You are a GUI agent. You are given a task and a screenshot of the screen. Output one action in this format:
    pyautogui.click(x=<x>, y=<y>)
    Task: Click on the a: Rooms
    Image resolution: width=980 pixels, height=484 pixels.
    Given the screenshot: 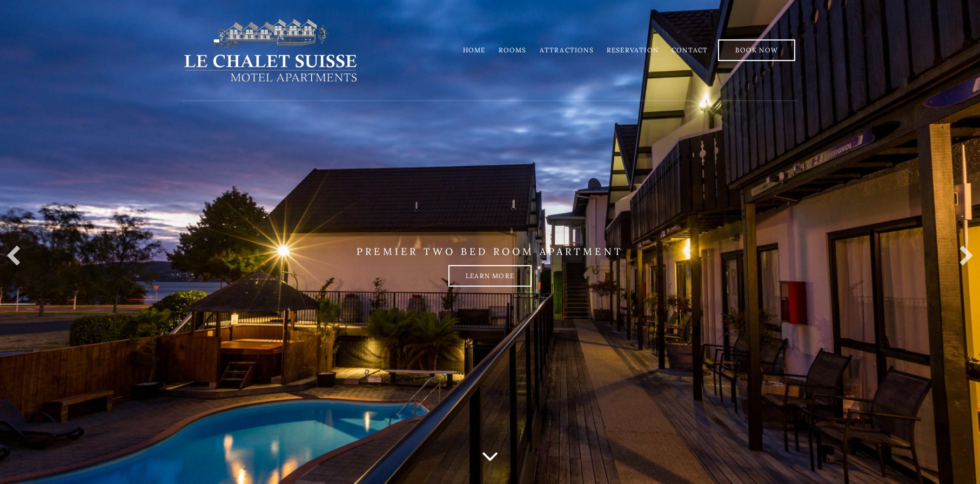 What is the action you would take?
    pyautogui.click(x=513, y=50)
    